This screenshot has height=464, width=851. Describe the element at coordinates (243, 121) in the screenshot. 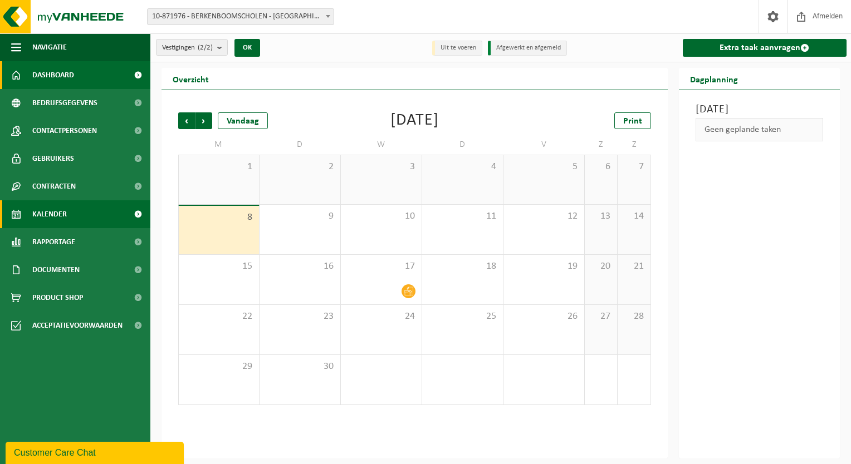

I see `div: Vandaag` at that location.